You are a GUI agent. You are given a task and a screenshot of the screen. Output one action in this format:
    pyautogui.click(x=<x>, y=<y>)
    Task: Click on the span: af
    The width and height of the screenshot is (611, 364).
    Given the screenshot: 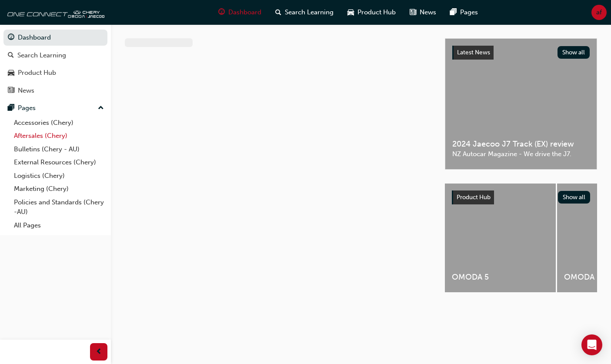 What is the action you would take?
    pyautogui.click(x=599, y=12)
    